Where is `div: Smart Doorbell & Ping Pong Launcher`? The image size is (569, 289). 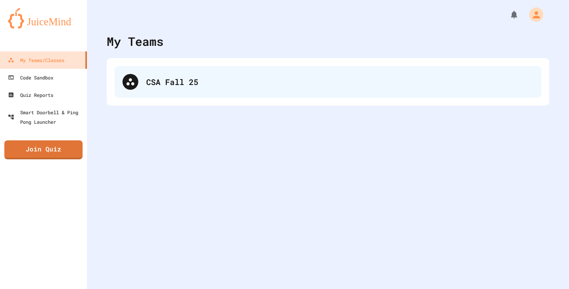 div: Smart Doorbell & Ping Pong Launcher is located at coordinates (46, 117).